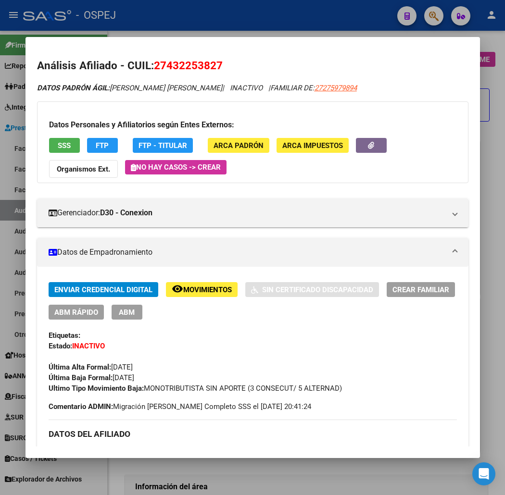  Describe the element at coordinates (197, 88) in the screenshot. I see `i: | INACTIVO |` at that location.